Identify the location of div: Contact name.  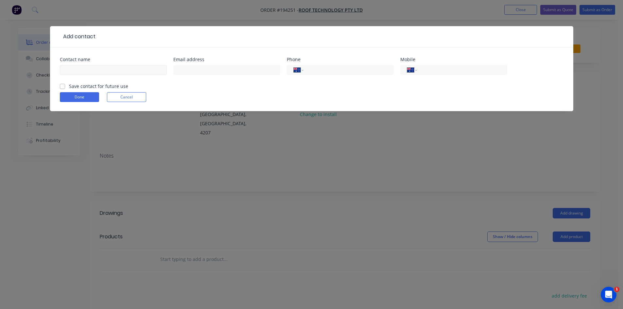
(113, 60).